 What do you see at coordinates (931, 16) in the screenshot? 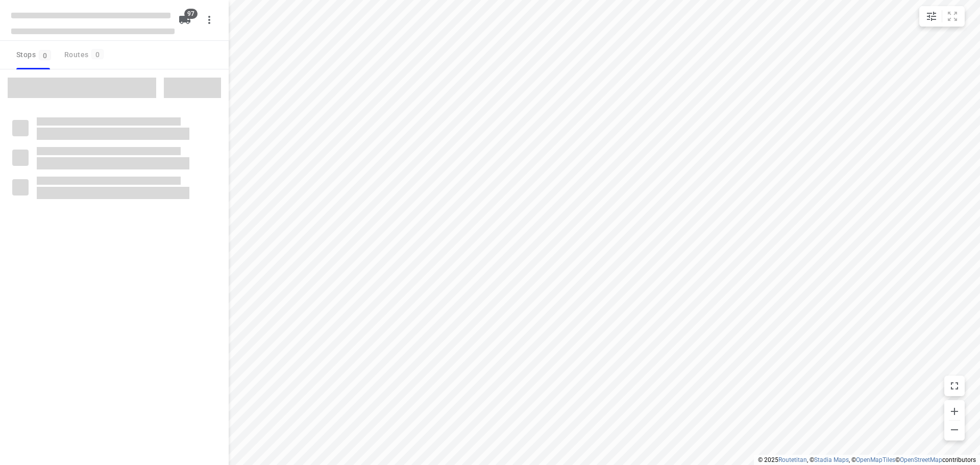
I see `button: Map settings` at bounding box center [931, 16].